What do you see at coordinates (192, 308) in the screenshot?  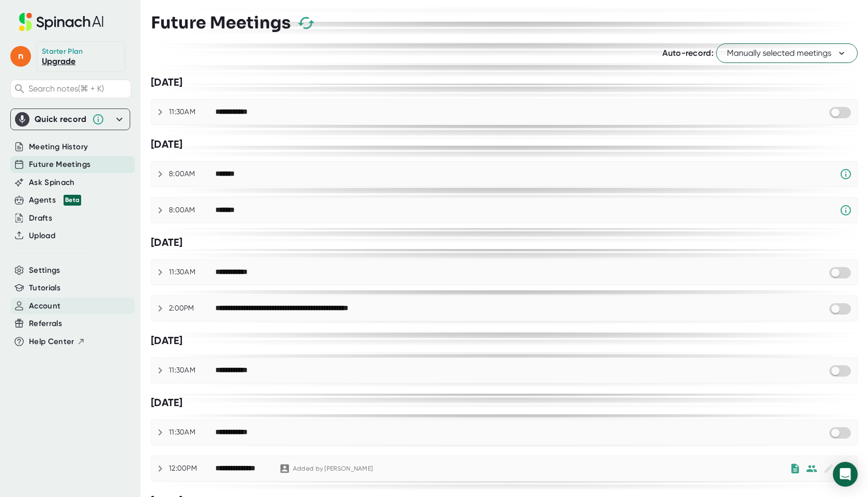 I see `div: 2:00PM` at bounding box center [192, 308].